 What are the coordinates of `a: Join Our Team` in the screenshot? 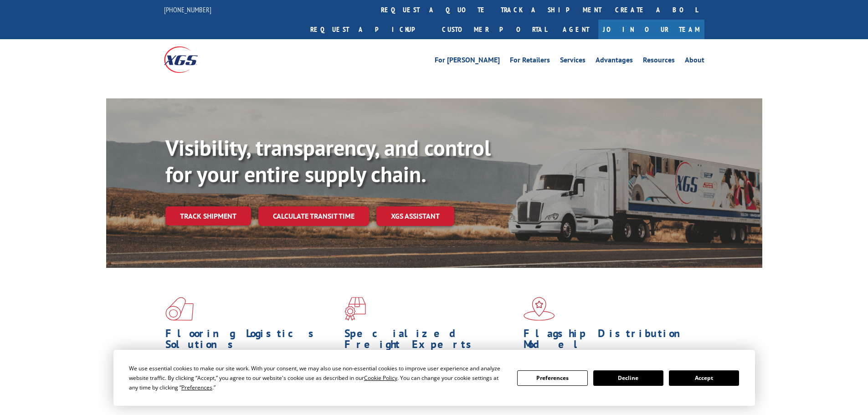 It's located at (651, 29).